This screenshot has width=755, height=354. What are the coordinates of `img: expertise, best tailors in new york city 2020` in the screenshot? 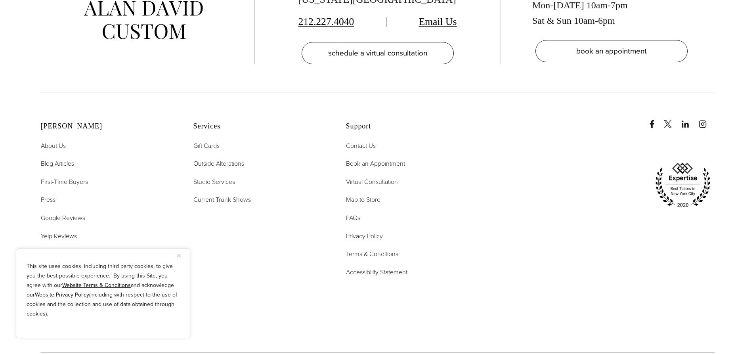 It's located at (682, 185).